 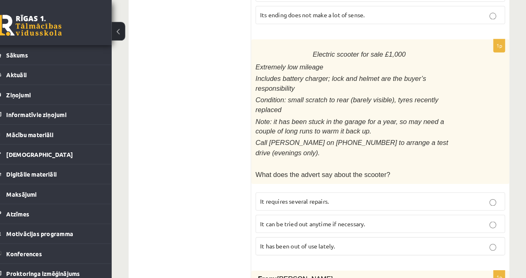 I want to click on a: Sākums, so click(x=62, y=53).